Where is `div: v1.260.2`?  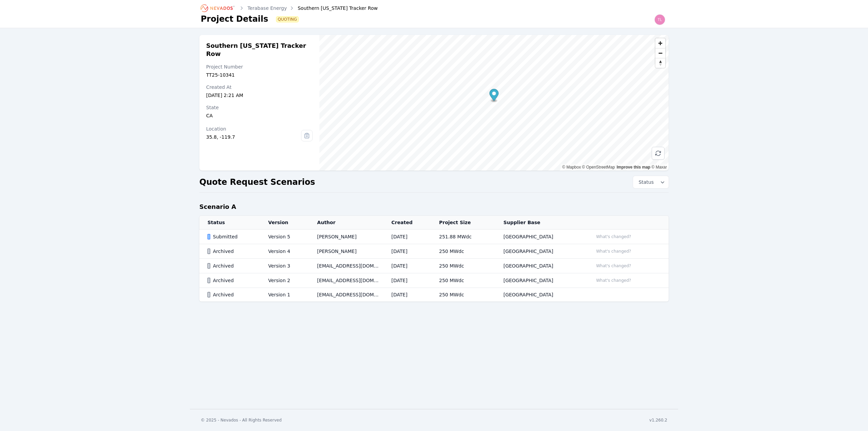
div: v1.260.2 is located at coordinates (658, 420).